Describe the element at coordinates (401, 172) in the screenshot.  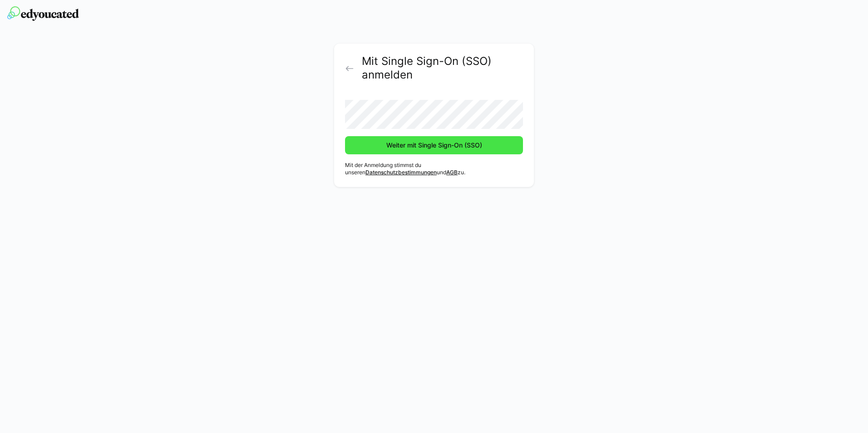
I see `a: Datenschutzbestimmungen` at that location.